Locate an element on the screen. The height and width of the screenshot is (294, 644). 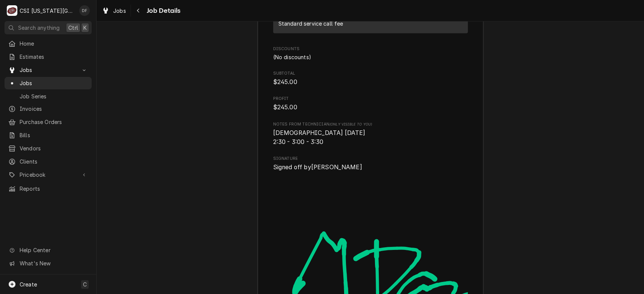
span: Invoices is located at coordinates (53, 108).